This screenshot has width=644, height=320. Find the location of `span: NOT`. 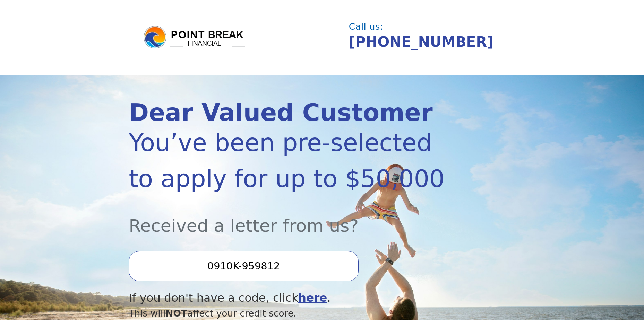

span: NOT is located at coordinates (177, 314).